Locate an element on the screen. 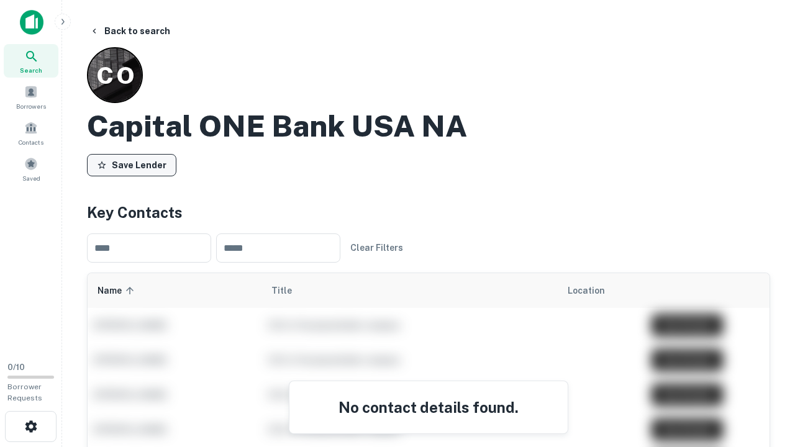  div: Chat Widget is located at coordinates (764, 378).